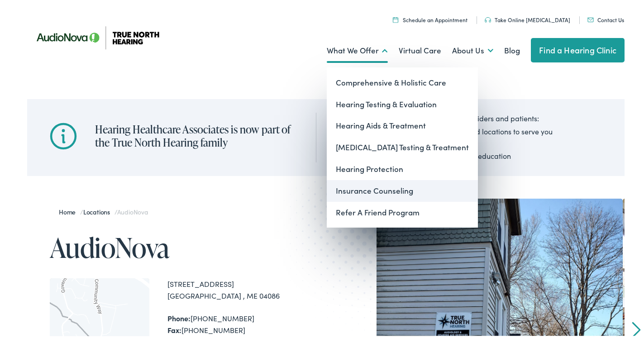  I want to click on h1: AudioNova, so click(188, 246).